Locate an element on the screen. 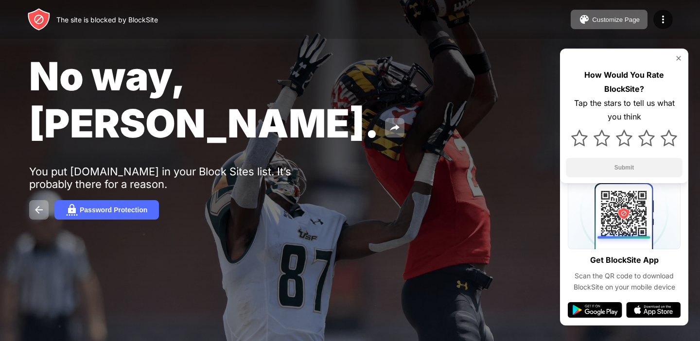 The width and height of the screenshot is (700, 341). img: menu-icon.svg is located at coordinates (663, 19).